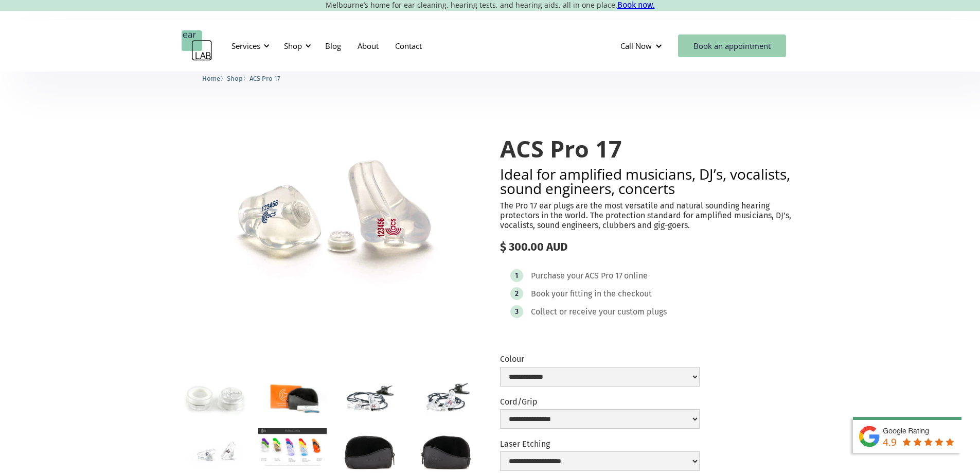  I want to click on a: About, so click(368, 46).